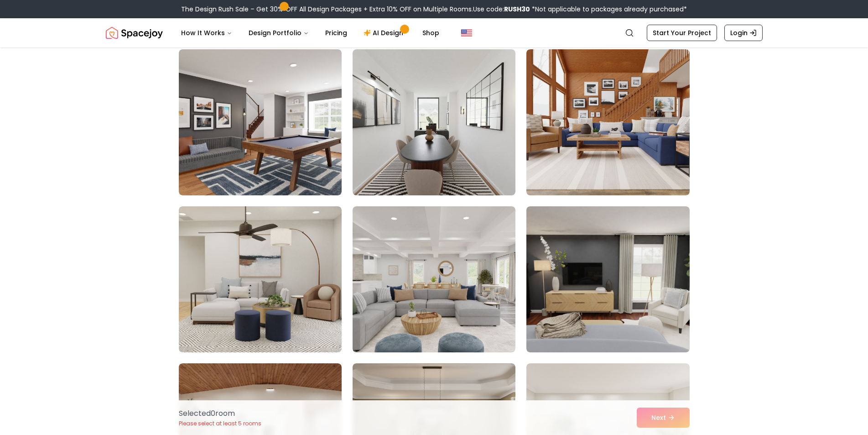 Image resolution: width=868 pixels, height=435 pixels. What do you see at coordinates (434, 122) in the screenshot?
I see `img: Room room-59` at bounding box center [434, 122].